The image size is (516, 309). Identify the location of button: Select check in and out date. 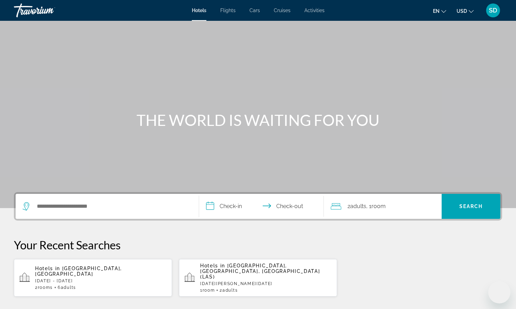
(261, 207).